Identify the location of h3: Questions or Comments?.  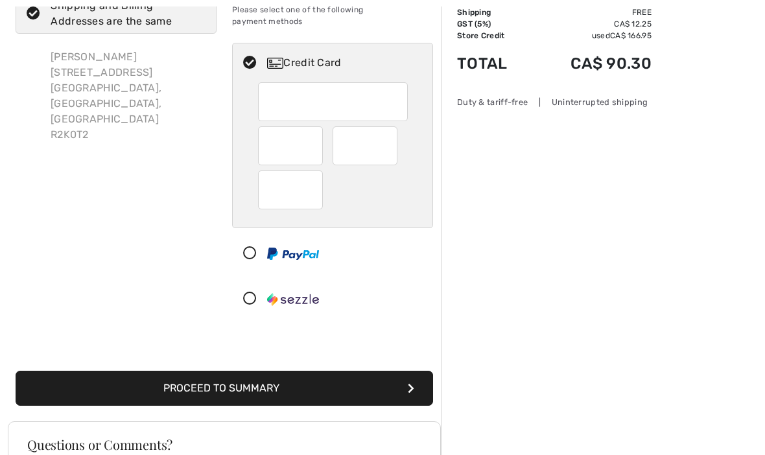
(224, 445).